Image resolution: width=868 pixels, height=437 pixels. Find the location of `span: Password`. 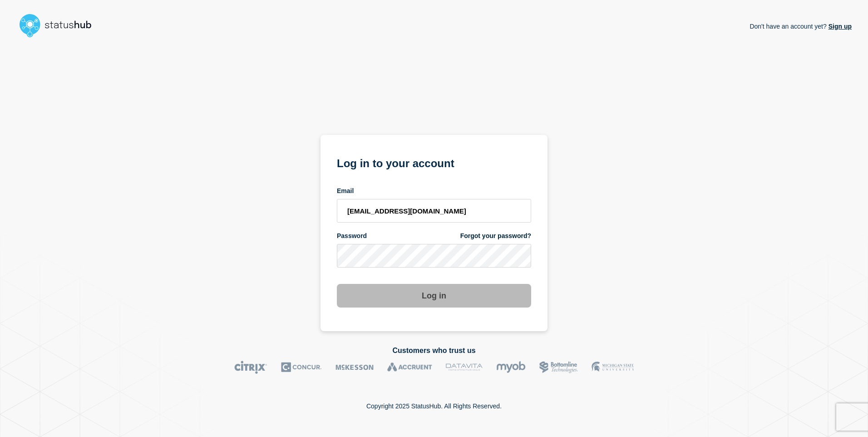

span: Password is located at coordinates (351, 235).